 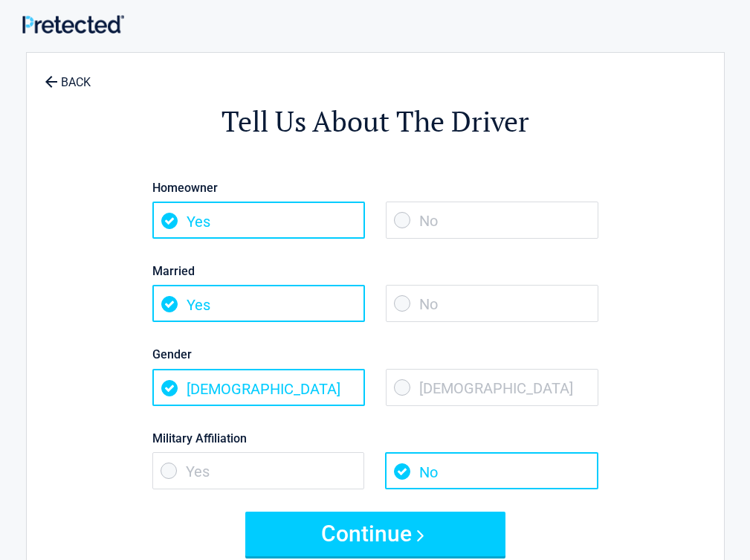 I want to click on a: BACK, so click(x=67, y=75).